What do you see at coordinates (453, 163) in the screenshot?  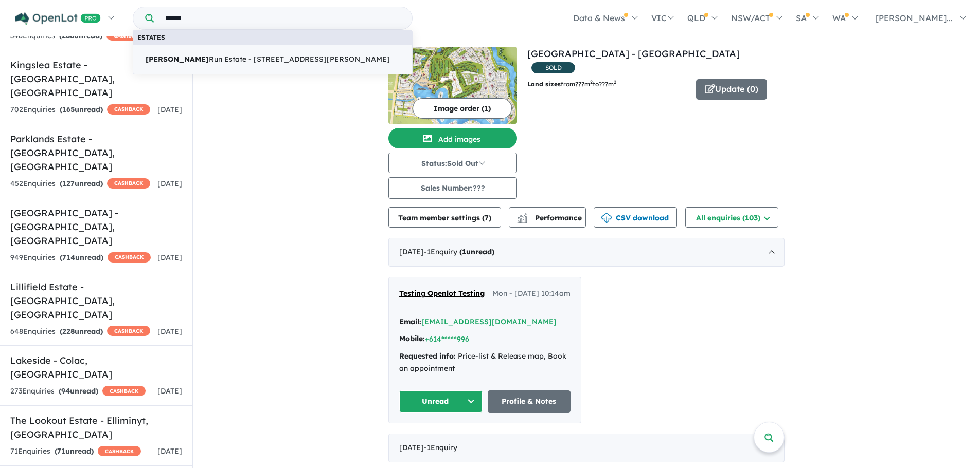 I see `button: Status:Sold Out` at bounding box center [453, 163].